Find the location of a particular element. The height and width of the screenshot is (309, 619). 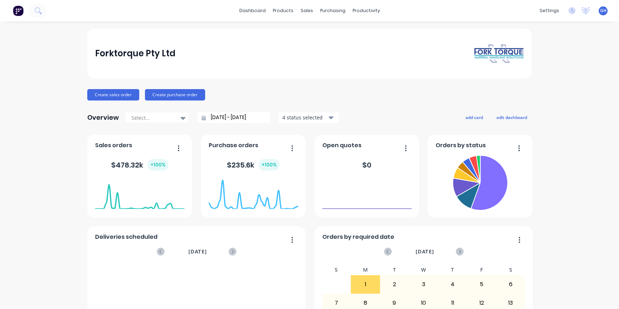

span: Open quotes is located at coordinates (342, 145).